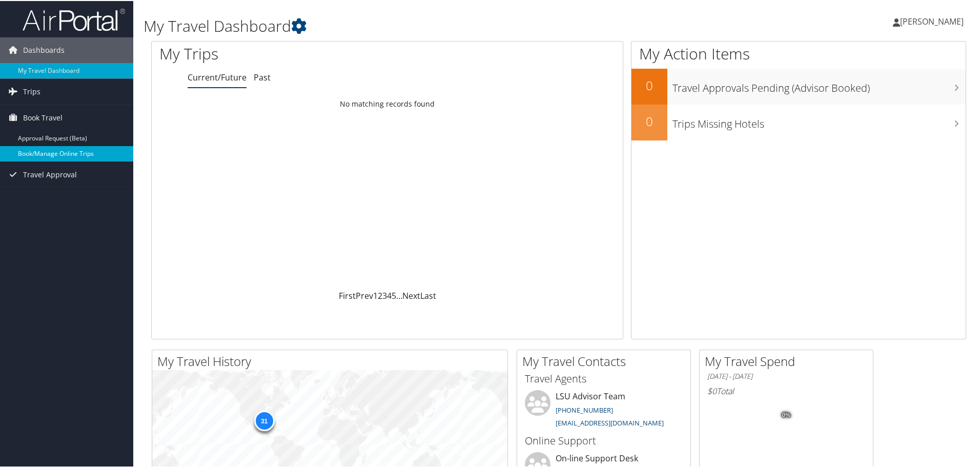  I want to click on a: Prev, so click(365, 295).